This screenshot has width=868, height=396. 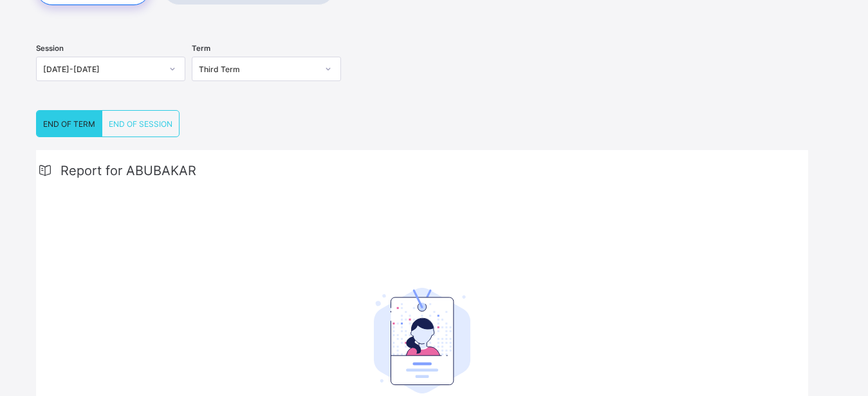 What do you see at coordinates (258, 69) in the screenshot?
I see `div: Third Term` at bounding box center [258, 69].